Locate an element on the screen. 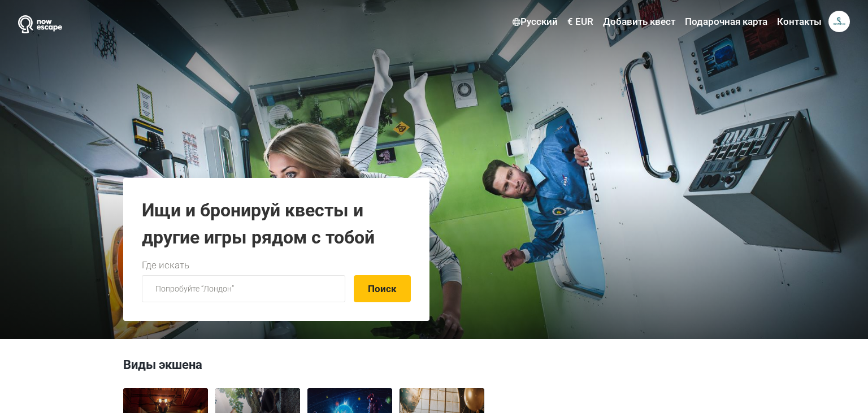 This screenshot has height=413, width=868. a: Контакты is located at coordinates (799, 22).